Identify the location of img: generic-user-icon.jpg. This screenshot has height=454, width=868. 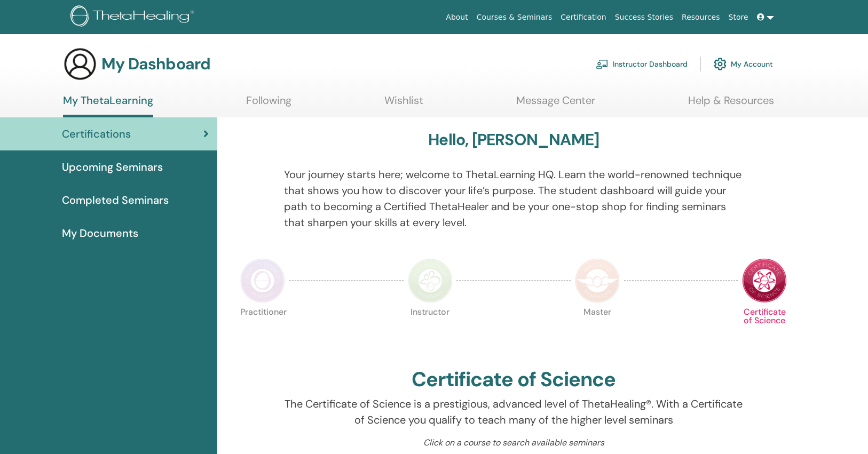
(80, 64).